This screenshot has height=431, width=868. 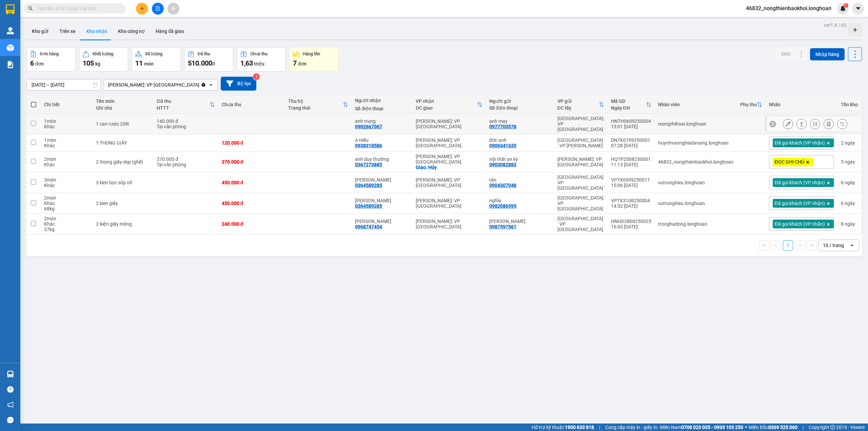 I want to click on div: Số điện thoại, so click(x=382, y=109).